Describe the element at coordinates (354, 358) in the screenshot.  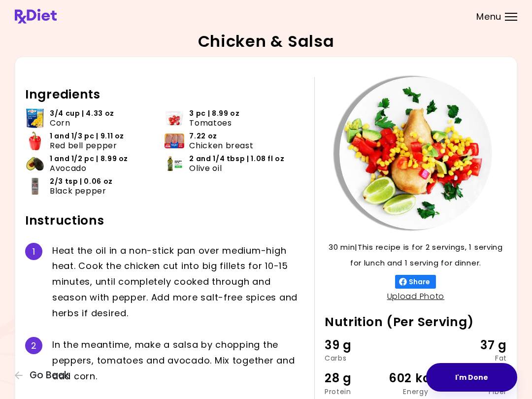
I see `div: Carbs` at that location.